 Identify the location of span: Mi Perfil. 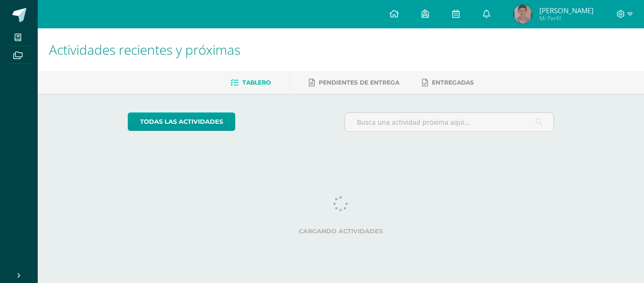
(566, 18).